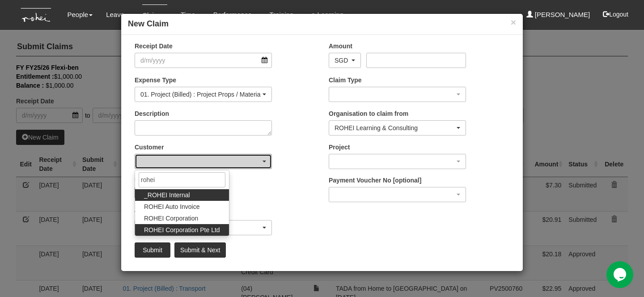  Describe the element at coordinates (152, 114) in the screenshot. I see `label: Description` at that location.